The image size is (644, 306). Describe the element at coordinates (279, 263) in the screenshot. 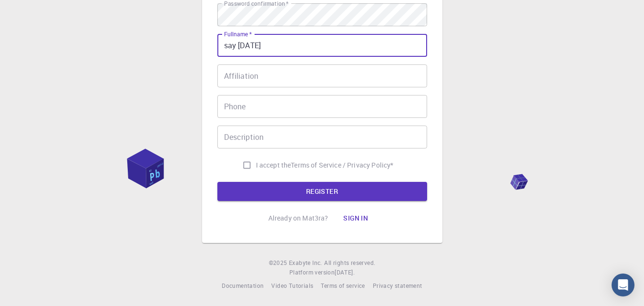

I see `span: © 2025` at that location.